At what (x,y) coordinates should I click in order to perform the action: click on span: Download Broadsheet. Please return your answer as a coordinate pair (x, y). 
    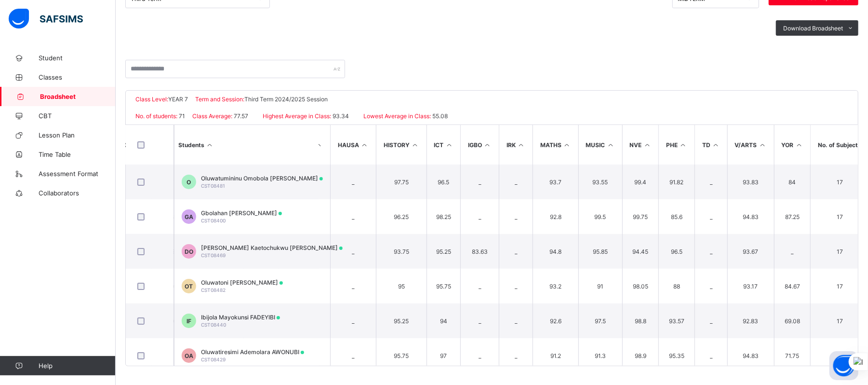
    Looking at the image, I should click on (813, 28).